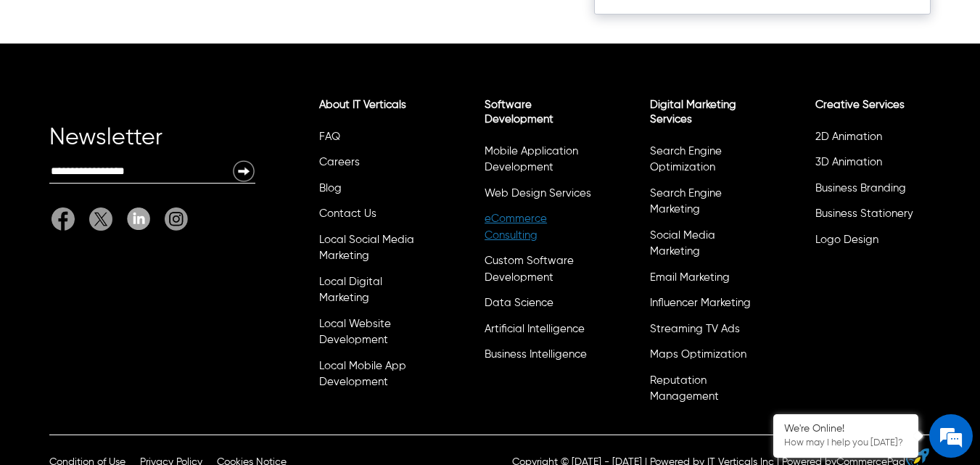  Describe the element at coordinates (690, 277) in the screenshot. I see `a: Email Marketing` at that location.